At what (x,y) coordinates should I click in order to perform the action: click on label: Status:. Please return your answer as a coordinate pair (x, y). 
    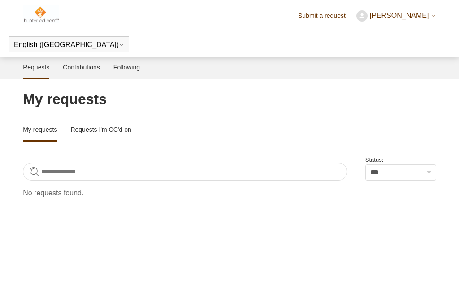
    Looking at the image, I should click on (401, 160).